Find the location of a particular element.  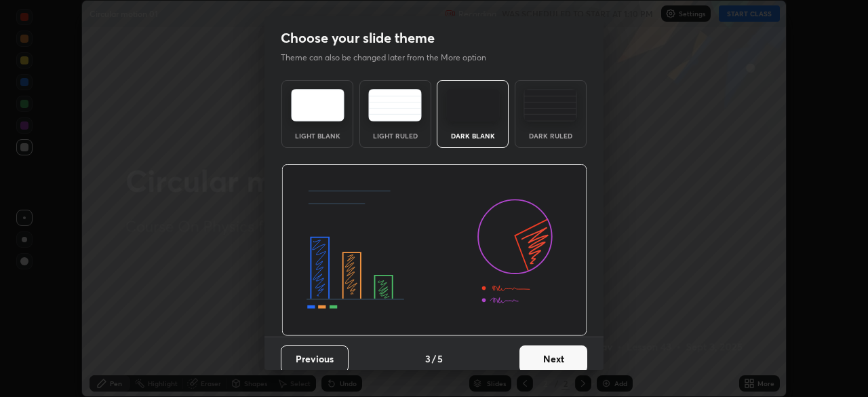

img: darkThemeBanner.d06ce4a2.svg is located at coordinates (434, 250).